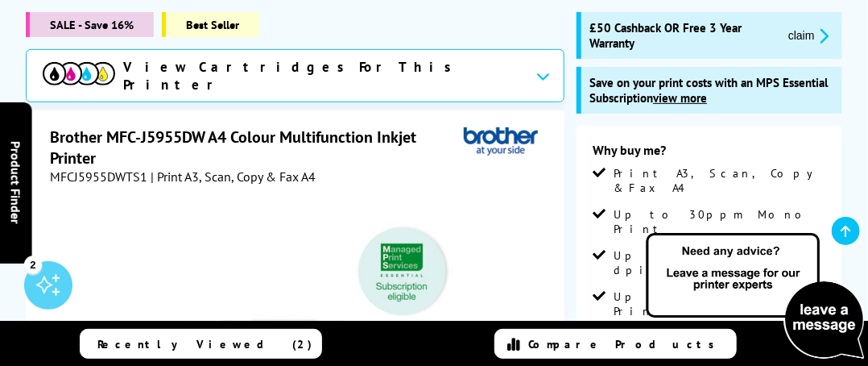  Describe the element at coordinates (204, 344) in the screenshot. I see `span: Recently Viewed (2)` at that location.